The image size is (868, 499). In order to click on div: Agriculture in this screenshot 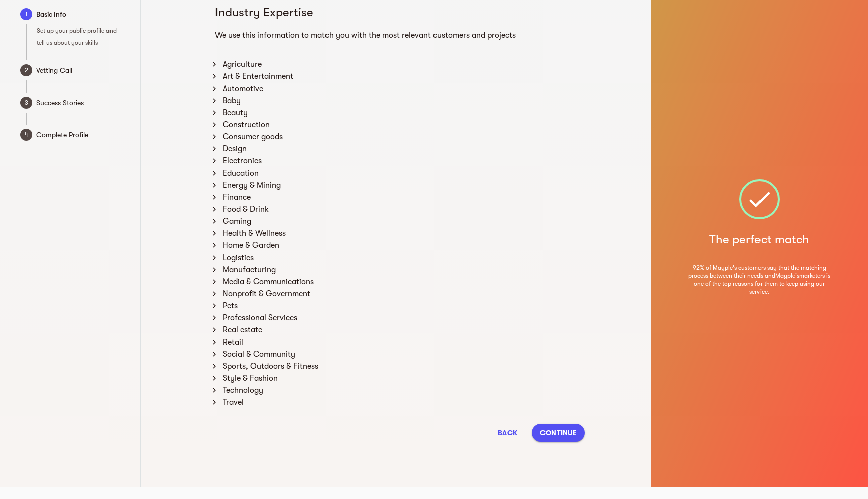, I will do `click(402, 64)`.